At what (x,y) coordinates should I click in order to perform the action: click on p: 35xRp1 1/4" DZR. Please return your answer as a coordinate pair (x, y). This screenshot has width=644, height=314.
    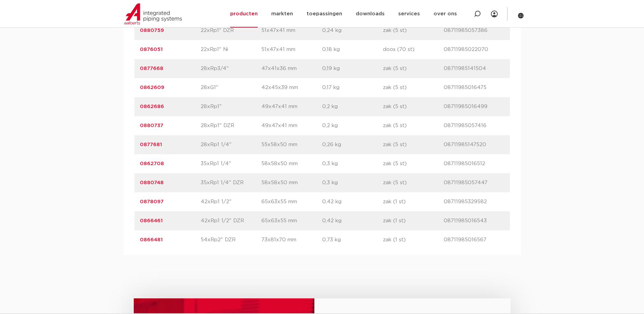
    Looking at the image, I should click on (231, 183).